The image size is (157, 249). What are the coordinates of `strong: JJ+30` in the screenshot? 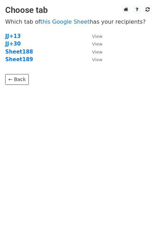 It's located at (13, 44).